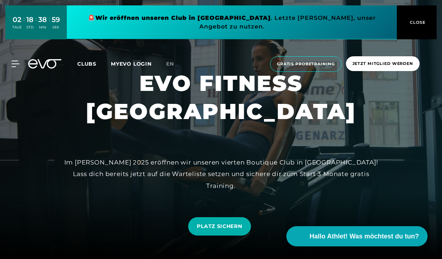 This screenshot has height=259, width=442. I want to click on span: en, so click(170, 64).